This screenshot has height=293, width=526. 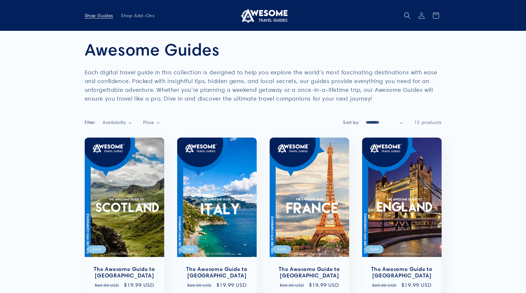 What do you see at coordinates (138, 16) in the screenshot?
I see `span: Shop Add-Ons` at bounding box center [138, 16].